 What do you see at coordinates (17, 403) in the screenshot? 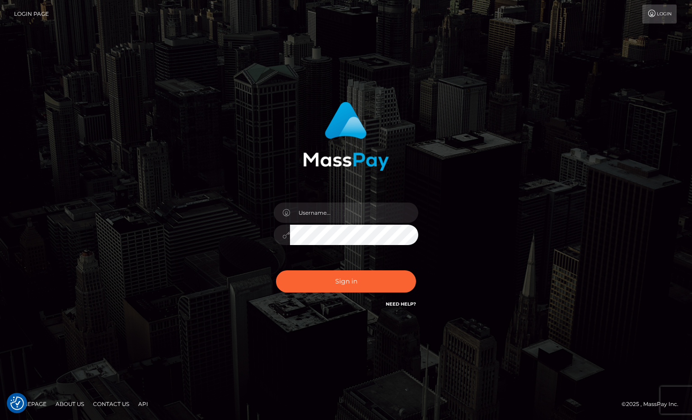
I see `button: Consent Preferences` at bounding box center [17, 403].